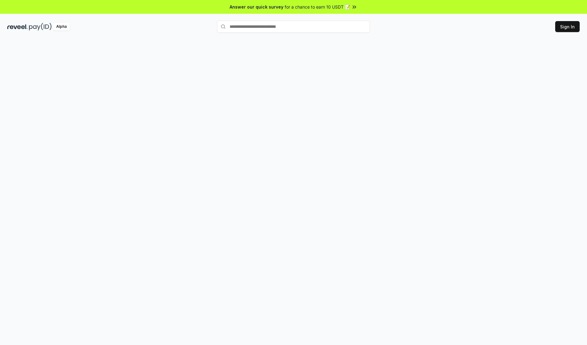  Describe the element at coordinates (40, 27) in the screenshot. I see `img: pay_id` at that location.